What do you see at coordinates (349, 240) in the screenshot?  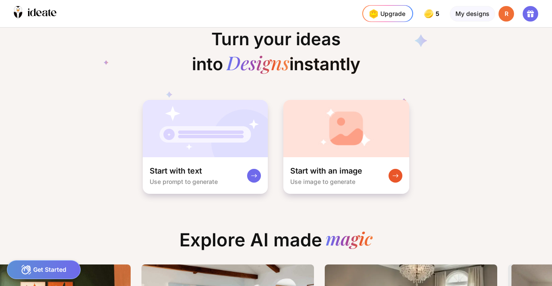 I see `div: magic` at bounding box center [349, 240].